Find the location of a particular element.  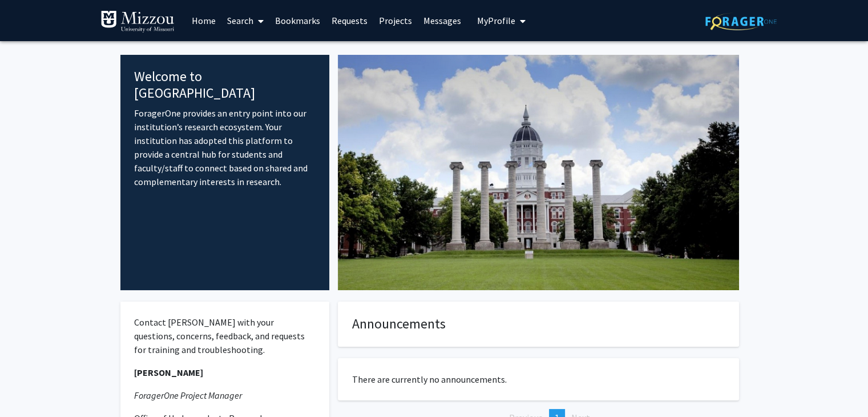

em: ForagerOne Project Manager is located at coordinates (188, 395).